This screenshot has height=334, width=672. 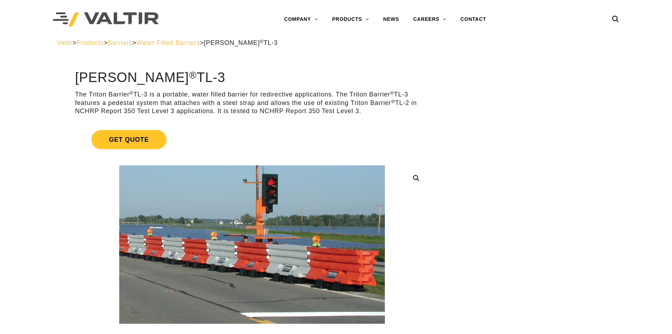 What do you see at coordinates (120, 43) in the screenshot?
I see `span: Barriers` at bounding box center [120, 43].